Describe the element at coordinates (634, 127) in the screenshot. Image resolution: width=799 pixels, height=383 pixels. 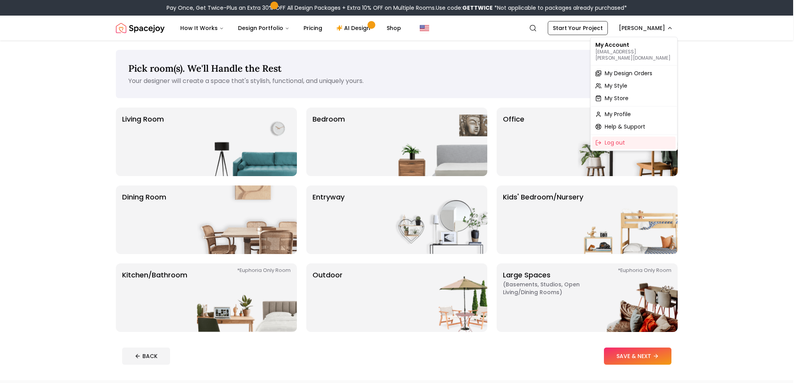
I see `a: Help & Support` at that location.